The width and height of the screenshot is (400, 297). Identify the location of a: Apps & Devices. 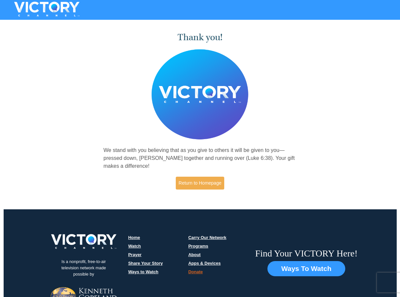
(204, 263).